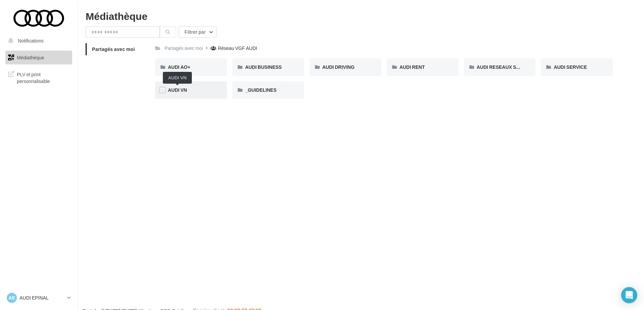 The height and width of the screenshot is (310, 644). Describe the element at coordinates (361, 16) in the screenshot. I see `div: Médiathèque` at that location.